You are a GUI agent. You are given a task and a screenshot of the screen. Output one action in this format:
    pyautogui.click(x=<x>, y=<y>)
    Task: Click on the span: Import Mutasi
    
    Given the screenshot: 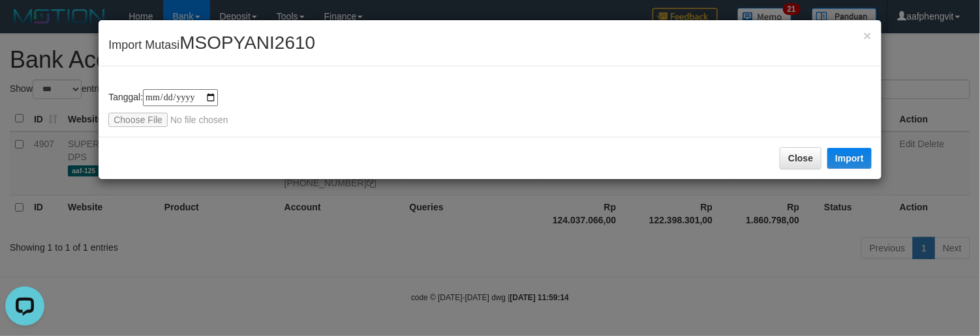 What is the action you would take?
    pyautogui.click(x=211, y=45)
    